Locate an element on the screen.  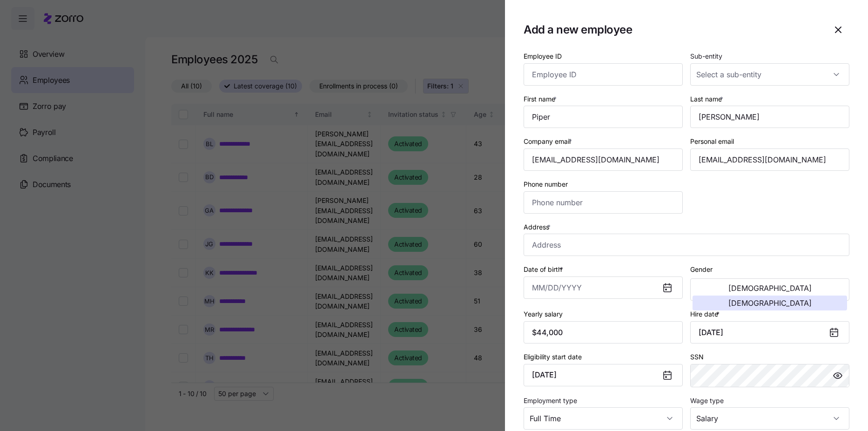
input: Last name is located at coordinates (770, 117).